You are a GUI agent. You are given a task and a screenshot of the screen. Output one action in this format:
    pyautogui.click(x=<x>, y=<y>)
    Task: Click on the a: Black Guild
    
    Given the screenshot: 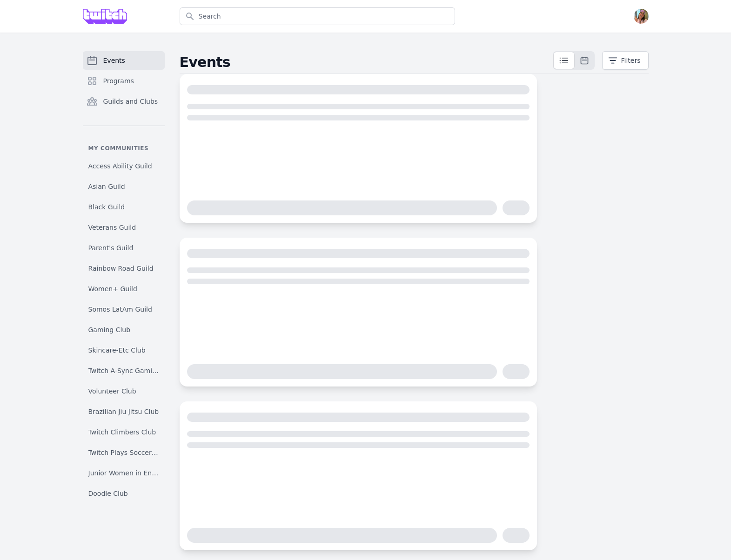 What is the action you would take?
    pyautogui.click(x=124, y=207)
    